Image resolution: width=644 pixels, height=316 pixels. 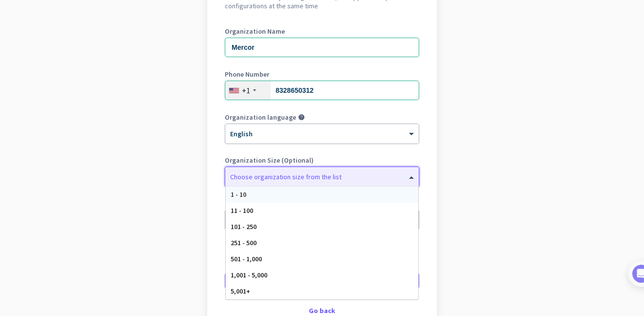 What do you see at coordinates (239, 195) in the screenshot?
I see `span: 1 - 10` at bounding box center [239, 195].